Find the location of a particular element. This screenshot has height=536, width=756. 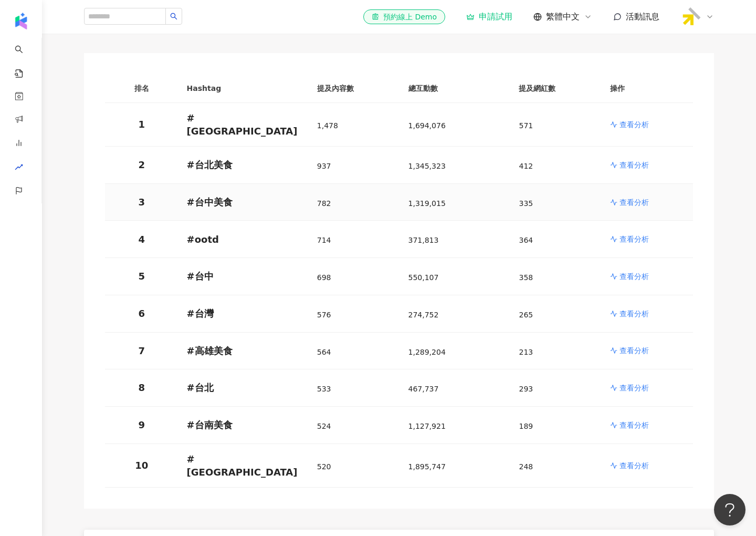

p: 9 is located at coordinates (142, 424).